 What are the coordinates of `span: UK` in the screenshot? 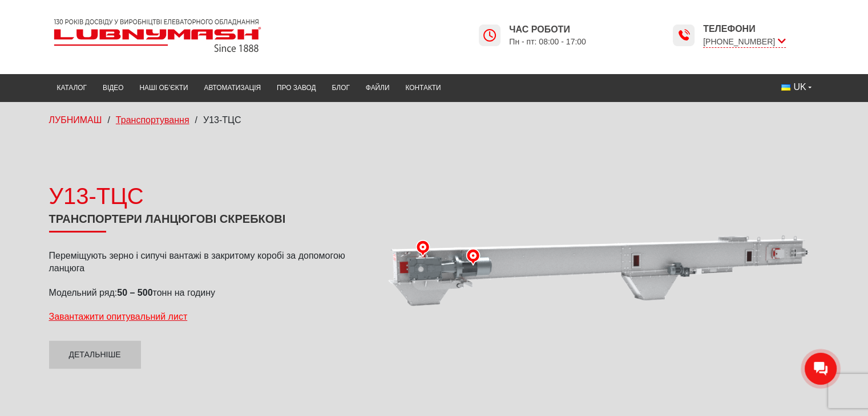 It's located at (799, 87).